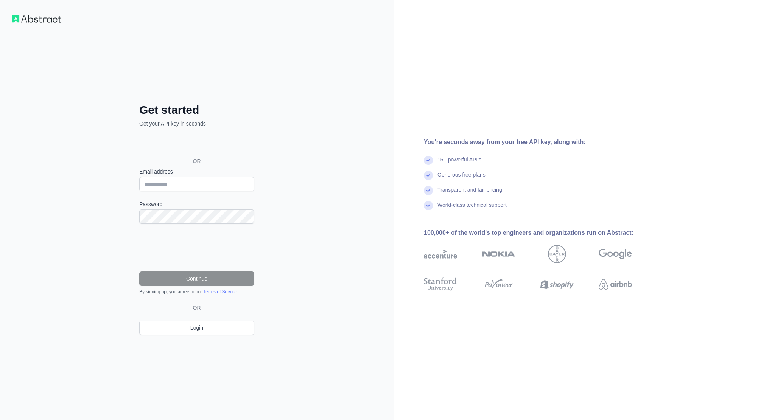 This screenshot has width=775, height=420. Describe the element at coordinates (557, 254) in the screenshot. I see `img: bayer` at that location.